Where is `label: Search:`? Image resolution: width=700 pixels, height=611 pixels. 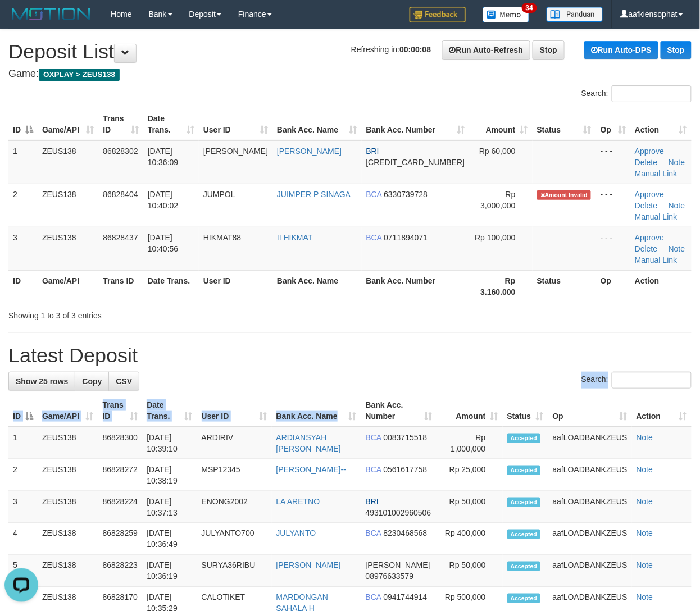
label: Search: is located at coordinates (637, 381).